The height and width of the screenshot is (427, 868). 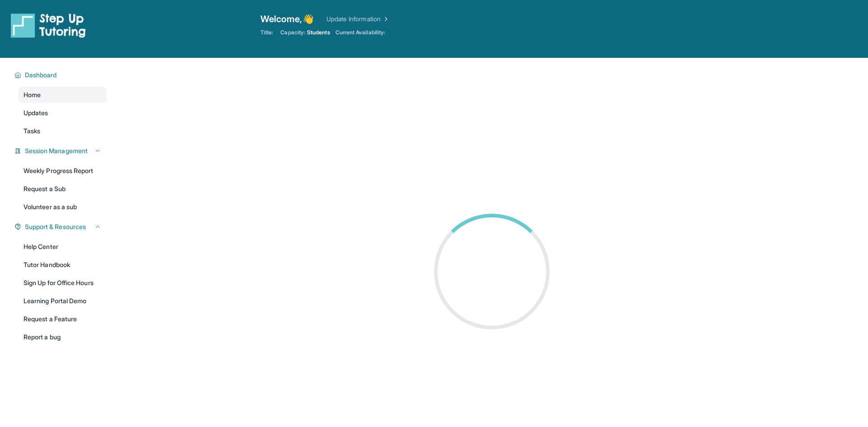 I want to click on span: Title:, so click(x=267, y=33).